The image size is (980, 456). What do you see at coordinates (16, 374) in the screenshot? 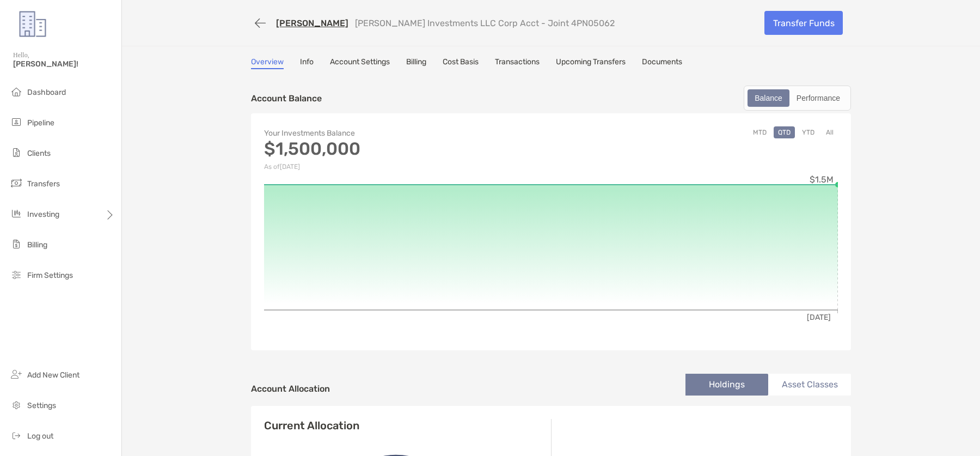
I see `img: add_new_client icon` at bounding box center [16, 374].